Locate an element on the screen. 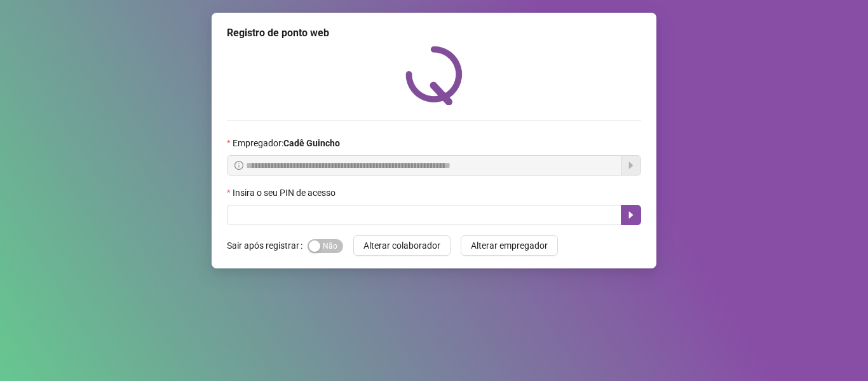 This screenshot has height=381, width=868. button: Alterar empregador is located at coordinates (509, 245).